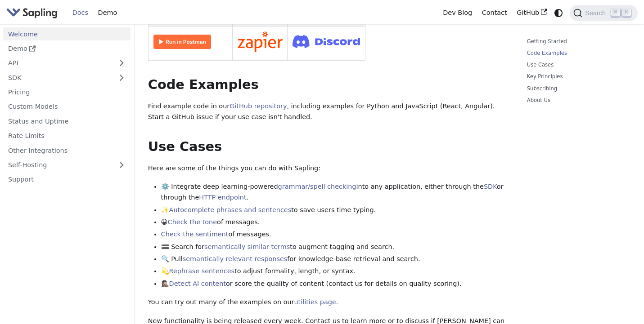  What do you see at coordinates (577, 89) in the screenshot?
I see `a: Subscribing` at bounding box center [577, 89].